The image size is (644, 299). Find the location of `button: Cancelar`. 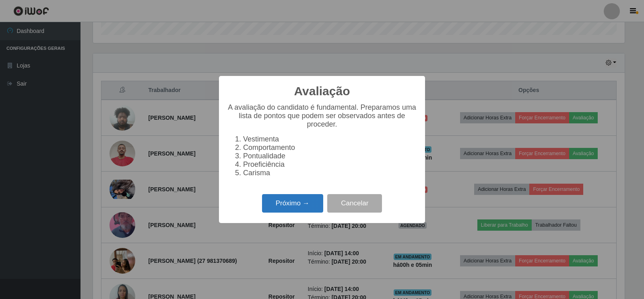

button: Cancelar is located at coordinates (354, 204).